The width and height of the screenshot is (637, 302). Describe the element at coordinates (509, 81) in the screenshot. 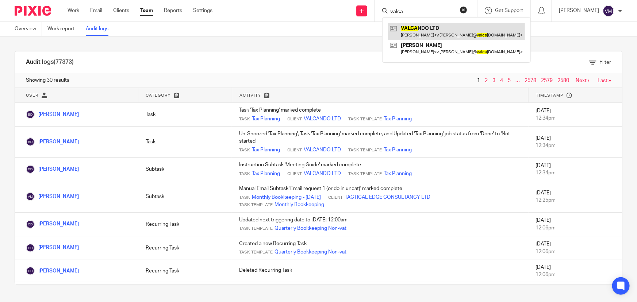

I see `a: 5` at that location.